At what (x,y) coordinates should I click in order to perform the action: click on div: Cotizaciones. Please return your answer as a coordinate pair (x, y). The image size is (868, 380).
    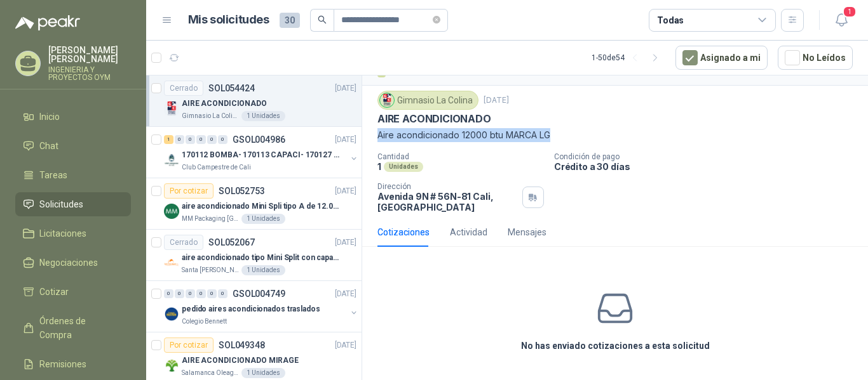
    Looking at the image, I should click on (403, 232).